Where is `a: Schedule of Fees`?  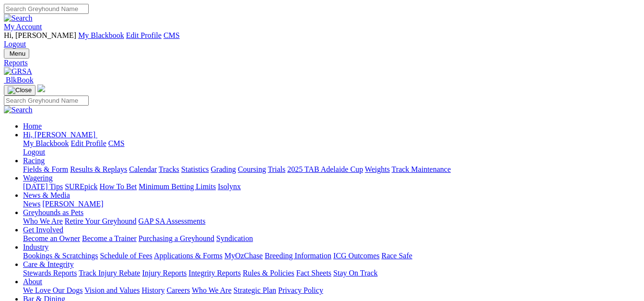
a: Schedule of Fees is located at coordinates (126, 255).